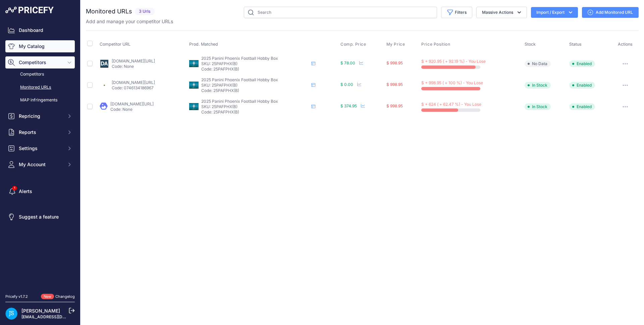  Describe the element at coordinates (130, 21) in the screenshot. I see `p: Add and manage your competitor URLs` at that location.